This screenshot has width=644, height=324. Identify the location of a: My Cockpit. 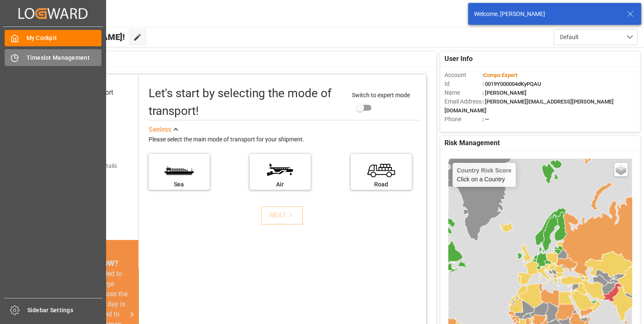
(53, 38).